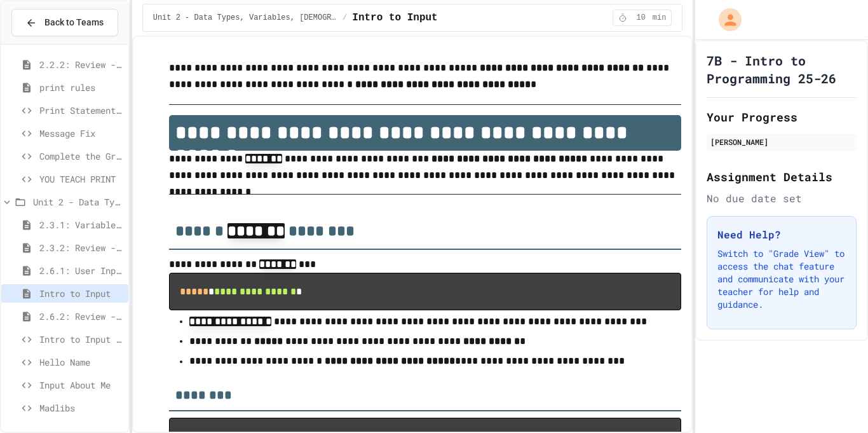  What do you see at coordinates (782, 279) in the screenshot?
I see `p: Switch to "Grade View" to access the chat feature and communicate with your teacher for help and ...` at bounding box center [782, 279].